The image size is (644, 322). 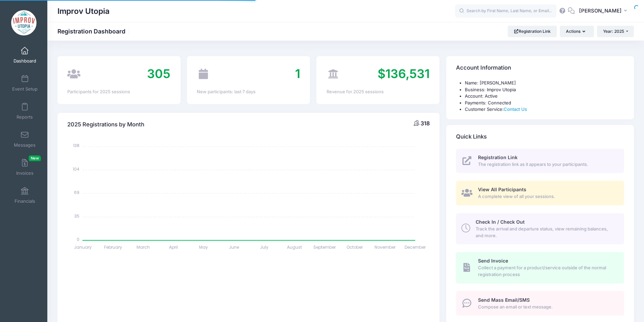 What do you see at coordinates (94, 31) in the screenshot?
I see `h1: Registration Dashboard` at bounding box center [94, 31].